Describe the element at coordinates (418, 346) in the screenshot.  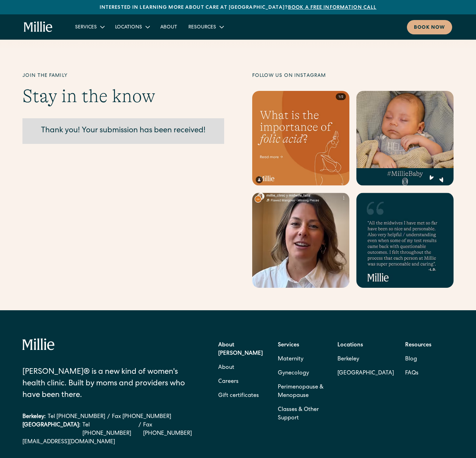
I see `strong: Resources` at that location.